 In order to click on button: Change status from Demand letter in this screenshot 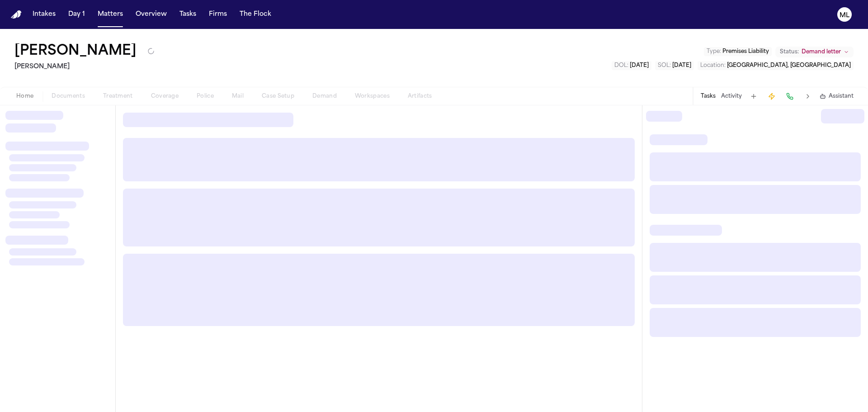, I will do `click(814, 52)`.